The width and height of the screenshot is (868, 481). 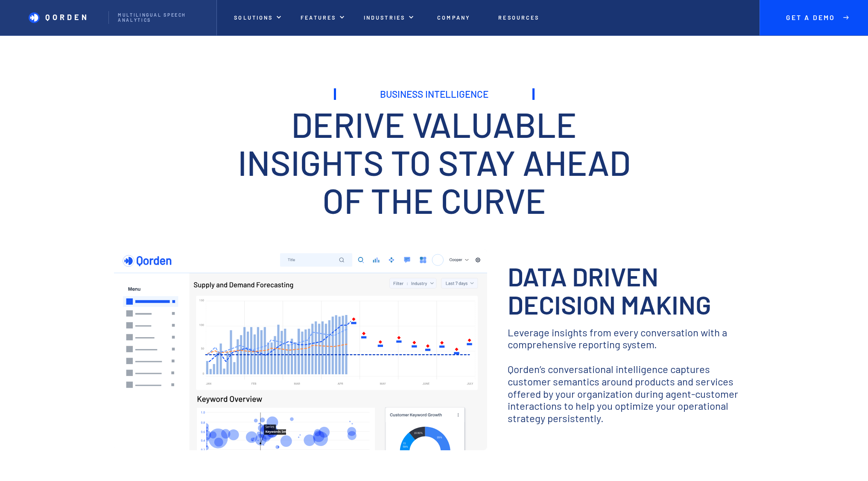 I want to click on p: Resources, so click(x=519, y=18).